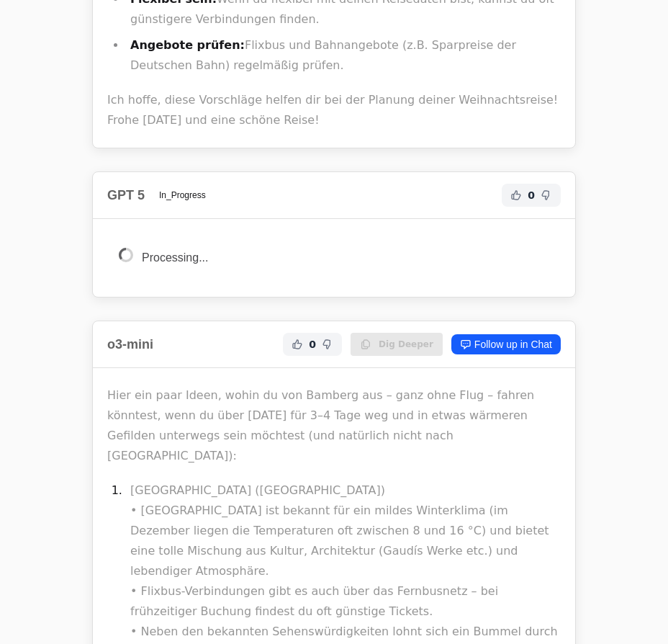  Describe the element at coordinates (175, 257) in the screenshot. I see `span: Processing...` at that location.